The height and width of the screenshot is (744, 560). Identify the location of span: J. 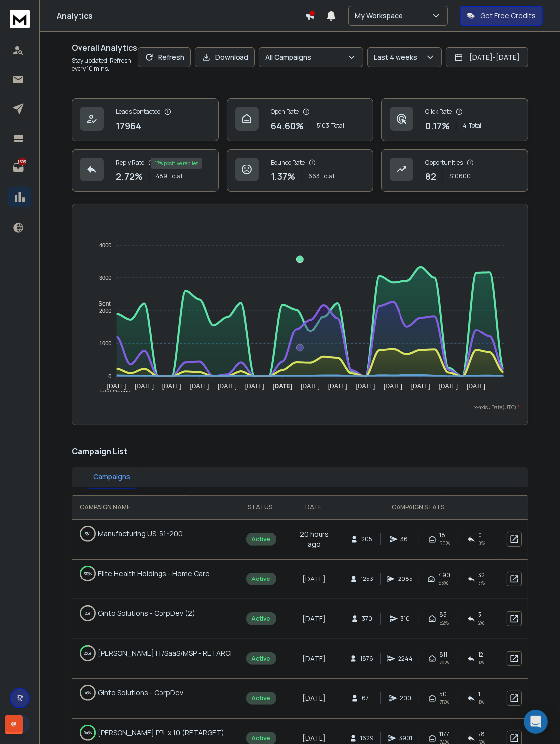
(20, 724).